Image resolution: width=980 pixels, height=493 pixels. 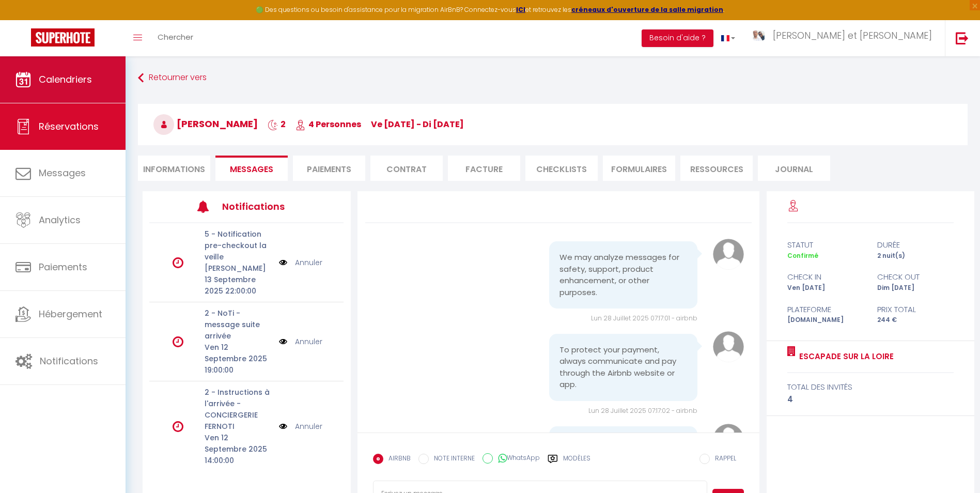 I want to click on span: Confirmé, so click(x=803, y=256).